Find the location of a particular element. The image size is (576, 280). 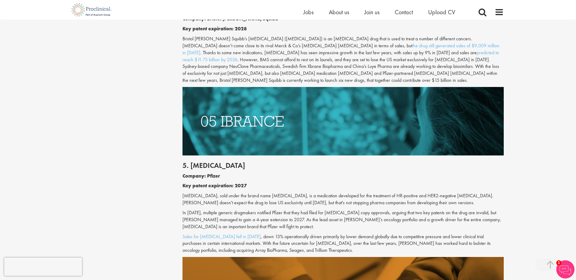

a: Join us is located at coordinates (372, 12).